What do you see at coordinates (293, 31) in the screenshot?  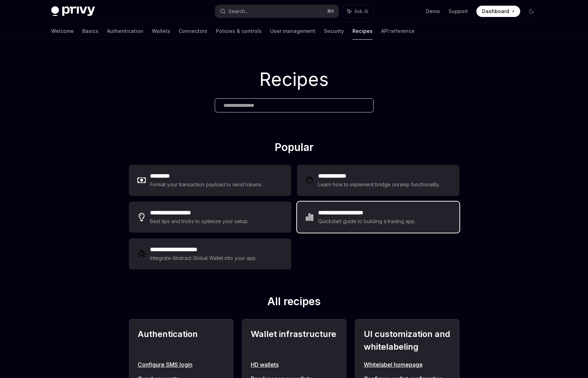 I see `a: User management` at bounding box center [293, 31].